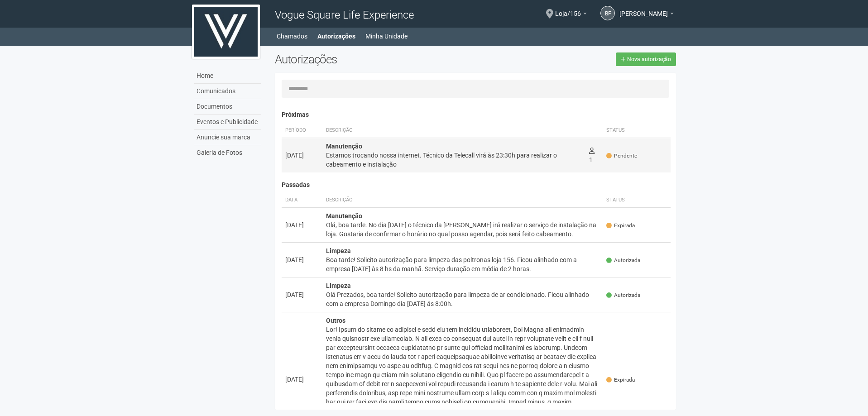  I want to click on th: Data, so click(302, 200).